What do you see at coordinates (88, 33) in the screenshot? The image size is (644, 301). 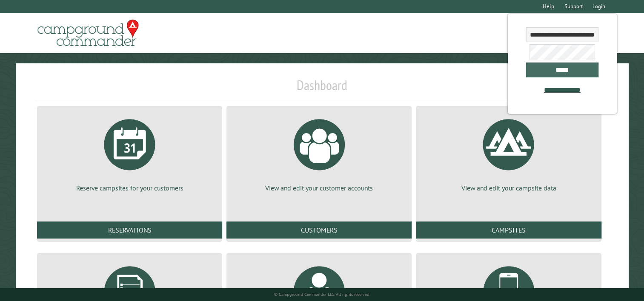 I see `img: Campground Commander` at bounding box center [88, 33].